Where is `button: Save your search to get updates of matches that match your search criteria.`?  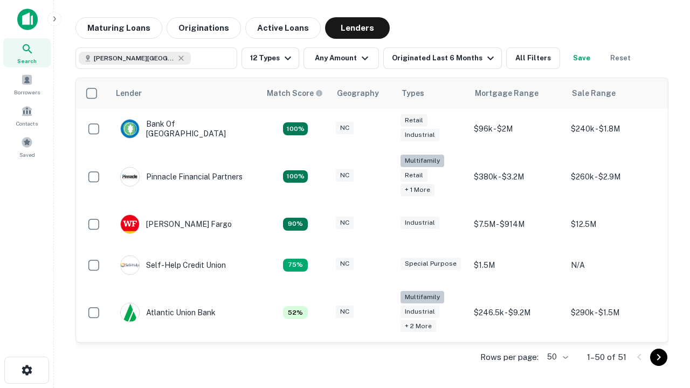
button: Save your search to get updates of matches that match your search criteria. is located at coordinates (582, 58).